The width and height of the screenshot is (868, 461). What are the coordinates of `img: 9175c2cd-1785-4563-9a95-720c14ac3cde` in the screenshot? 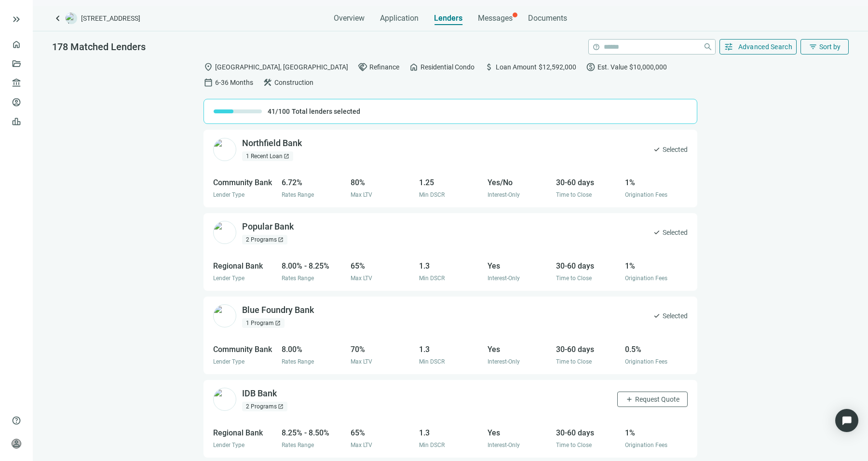 It's located at (225, 149).